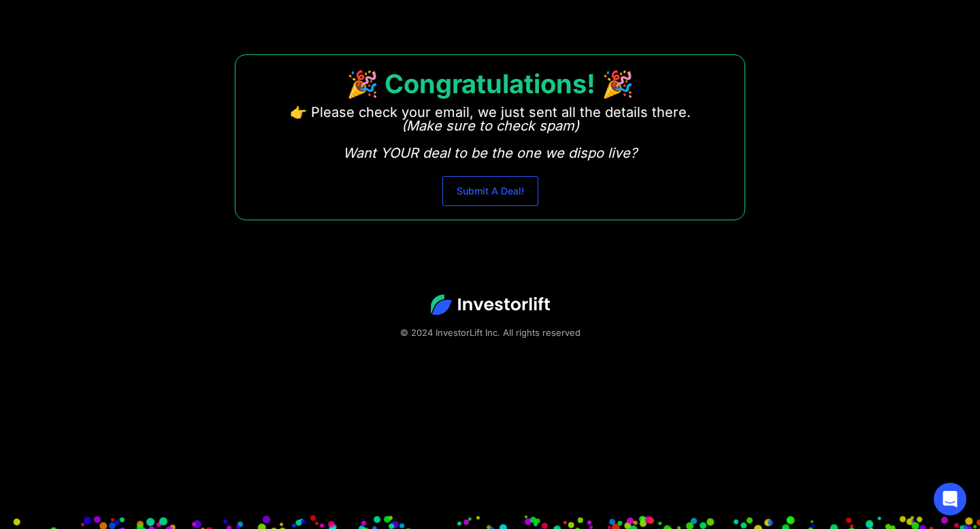 This screenshot has height=529, width=980. I want to click on em: (Make sure to check spam) Want YOUR deal to be the one we dispo live?, so click(490, 139).